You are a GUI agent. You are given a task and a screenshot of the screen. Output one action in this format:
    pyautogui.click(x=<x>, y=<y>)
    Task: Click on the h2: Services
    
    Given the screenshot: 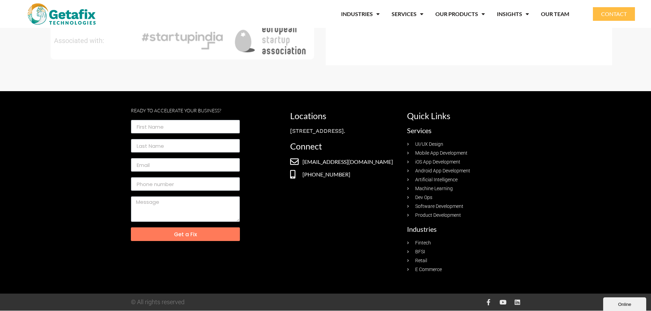 What is the action you would take?
    pyautogui.click(x=462, y=131)
    